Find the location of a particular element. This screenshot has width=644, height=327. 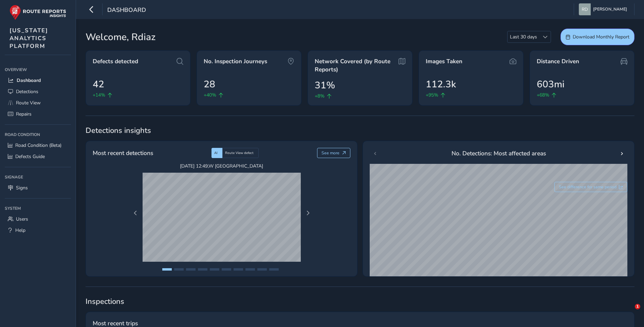

button: See more is located at coordinates (334, 153).